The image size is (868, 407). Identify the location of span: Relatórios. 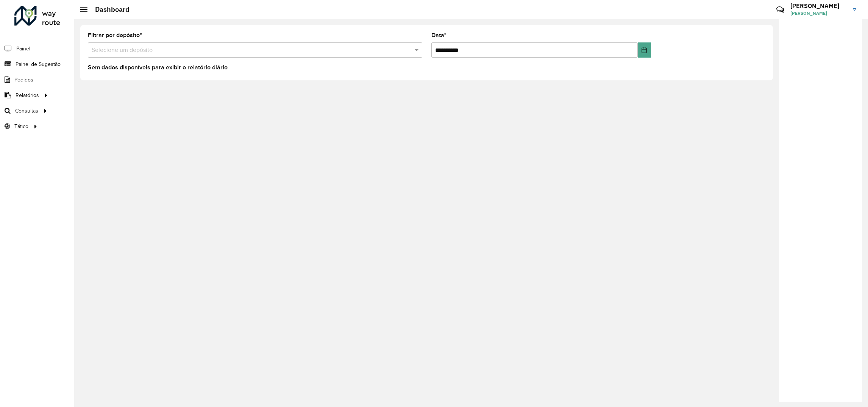
(27, 95).